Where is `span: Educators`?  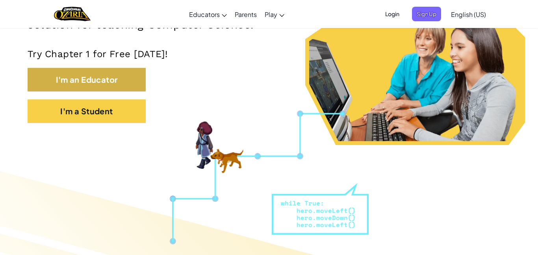
span: Educators is located at coordinates (205, 14).